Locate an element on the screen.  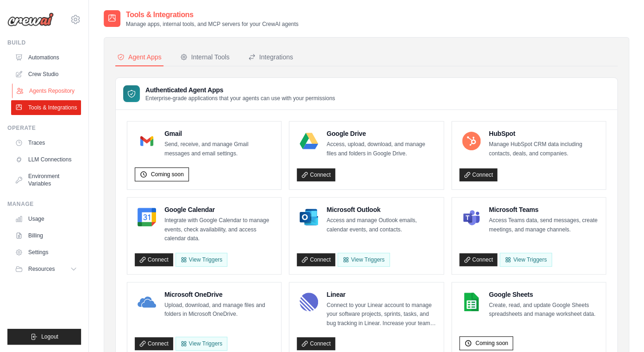
button: Integrations is located at coordinates (270, 58).